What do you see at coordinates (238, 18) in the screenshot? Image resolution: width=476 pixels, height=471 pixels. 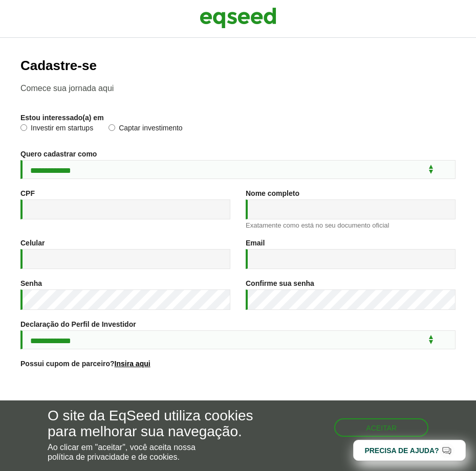 I see `img: EqSeed Logo` at bounding box center [238, 18].